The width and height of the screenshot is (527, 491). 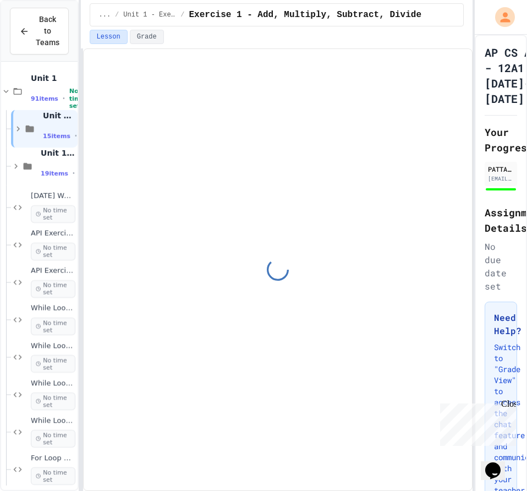 I want to click on span: Exercise 1 - Add, Multiply, Subtract, Divide, so click(x=306, y=15).